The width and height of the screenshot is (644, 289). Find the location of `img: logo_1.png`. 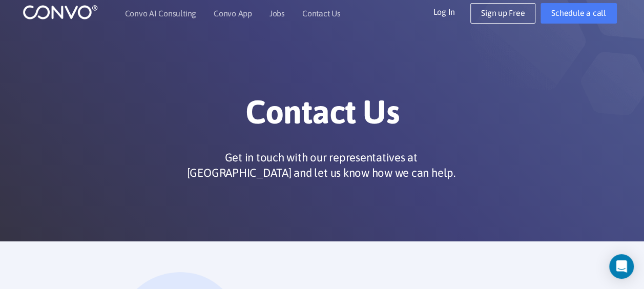

img: logo_1.png is located at coordinates (60, 12).